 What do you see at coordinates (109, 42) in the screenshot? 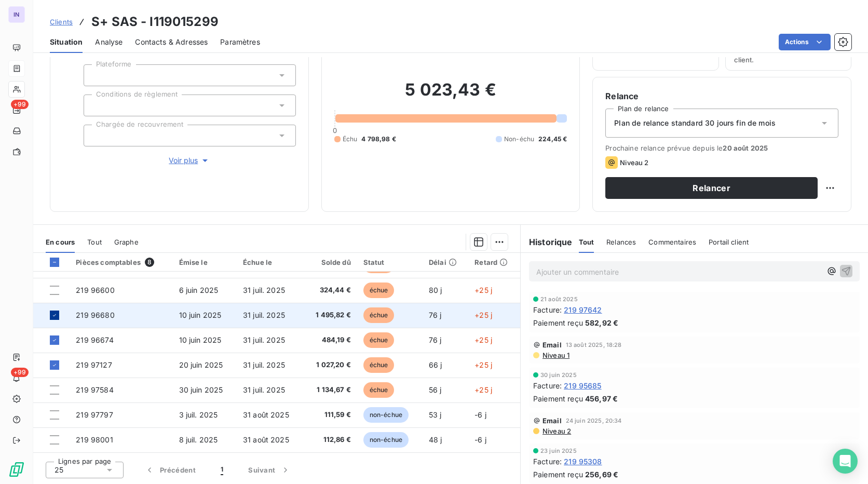
I see `span: Analyse` at bounding box center [109, 42].